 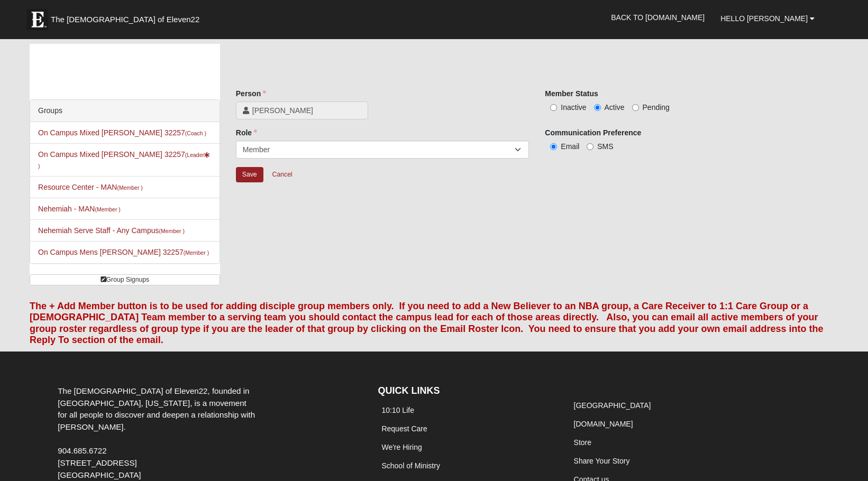 I want to click on label: Role, so click(x=246, y=133).